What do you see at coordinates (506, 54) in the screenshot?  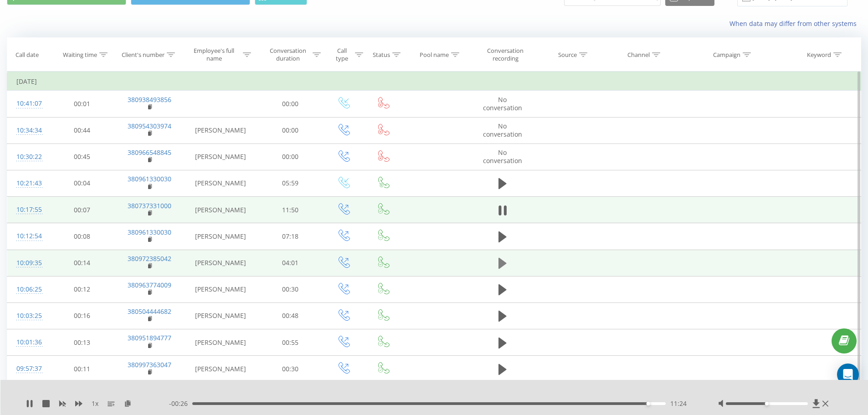 I see `div: Conversation recording` at bounding box center [506, 54].